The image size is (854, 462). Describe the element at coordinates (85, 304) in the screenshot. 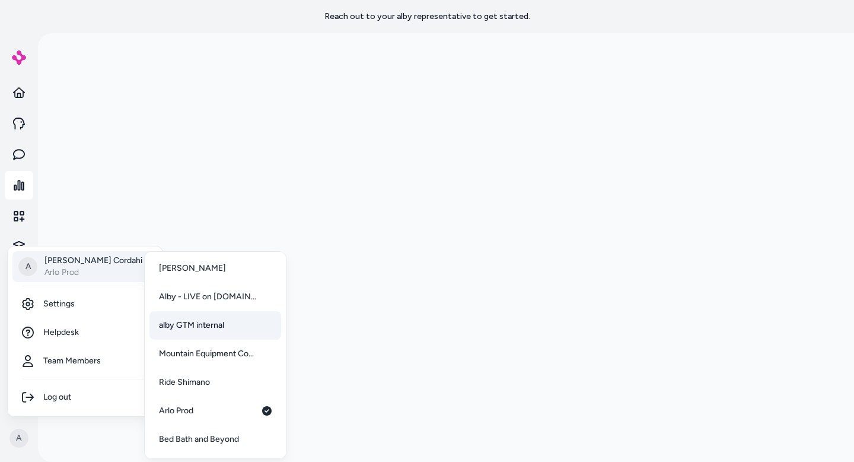

I see `a: Settings` at that location.